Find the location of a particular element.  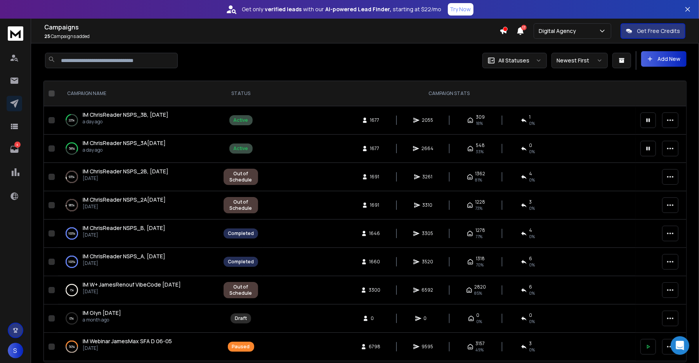

div: Draft is located at coordinates (241, 318).